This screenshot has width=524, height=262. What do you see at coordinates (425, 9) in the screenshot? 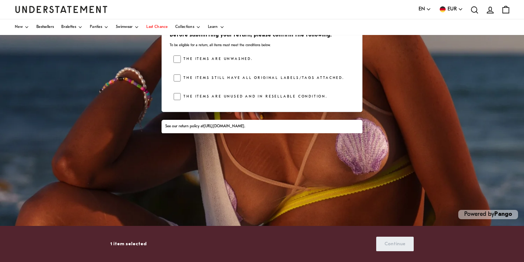
I see `button: EN` at bounding box center [425, 9].